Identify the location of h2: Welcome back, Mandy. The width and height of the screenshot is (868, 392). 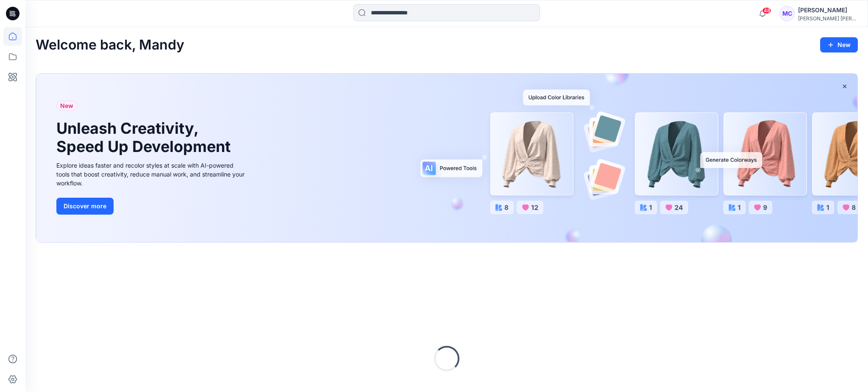
(110, 45).